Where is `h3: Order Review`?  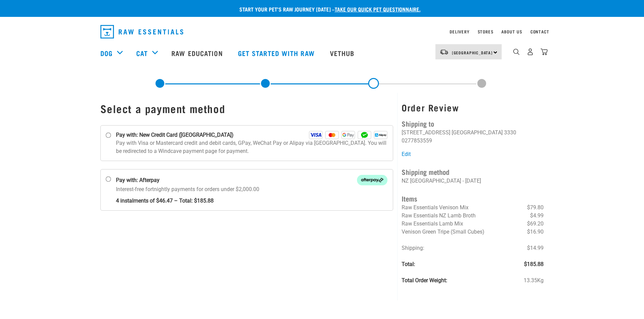
h3: Order Review is located at coordinates (472, 108).